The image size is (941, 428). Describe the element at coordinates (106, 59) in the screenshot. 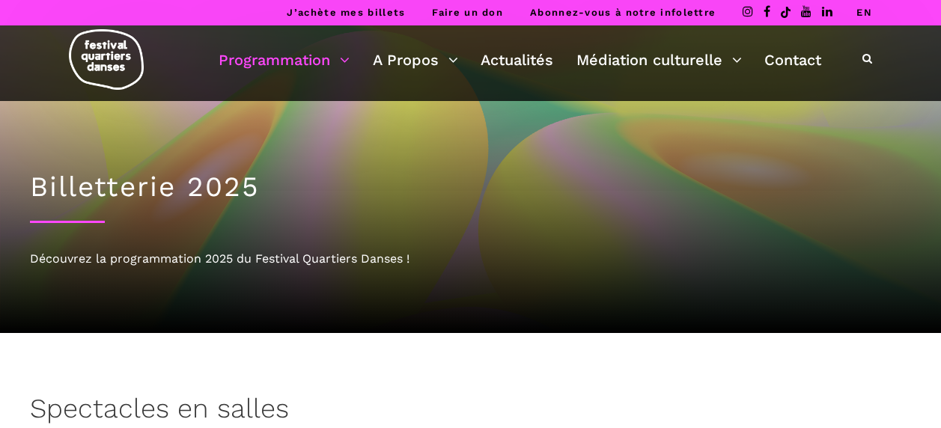

I see `img: logo-fqd-med` at that location.